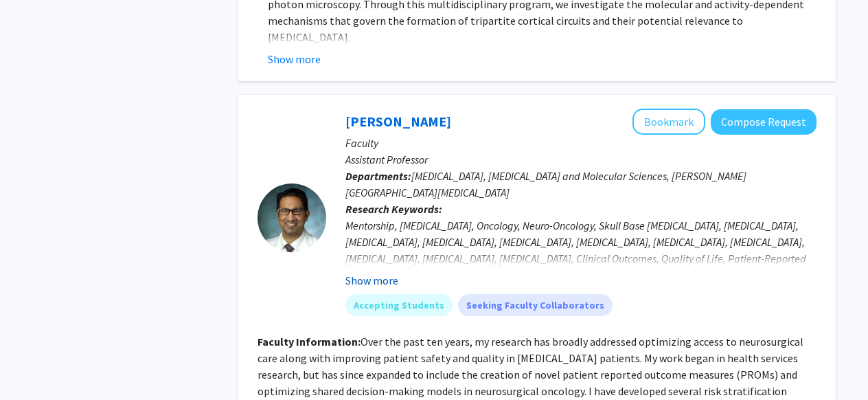  I want to click on b: Departments:, so click(379, 176).